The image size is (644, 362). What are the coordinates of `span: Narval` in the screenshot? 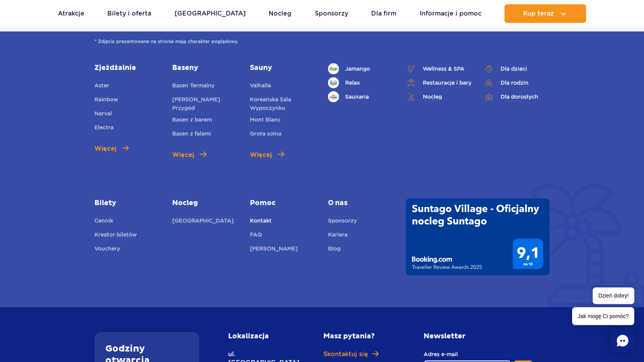 It's located at (103, 113).